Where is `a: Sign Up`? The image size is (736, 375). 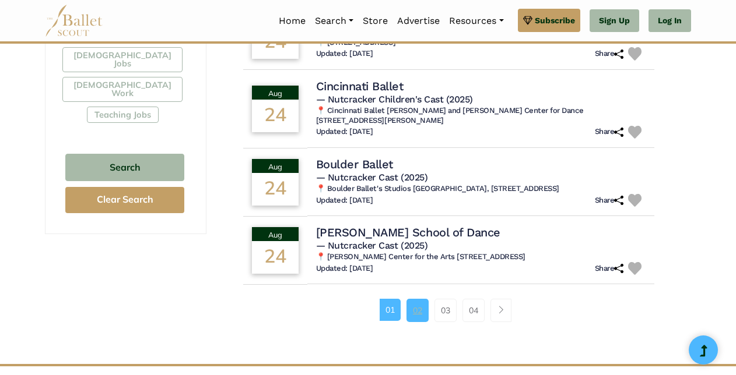
a: Sign Up is located at coordinates (614, 21).